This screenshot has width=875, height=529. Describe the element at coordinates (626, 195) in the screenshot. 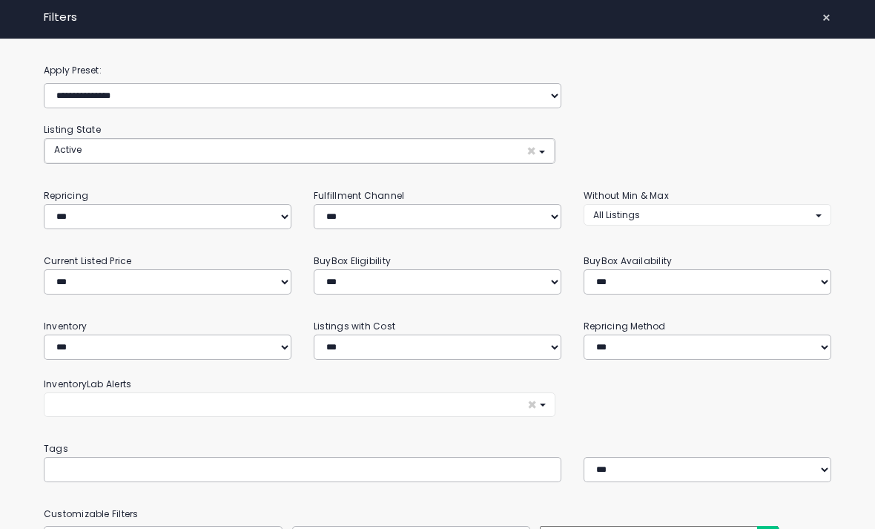

I see `small: Without Min & Max` at that location.